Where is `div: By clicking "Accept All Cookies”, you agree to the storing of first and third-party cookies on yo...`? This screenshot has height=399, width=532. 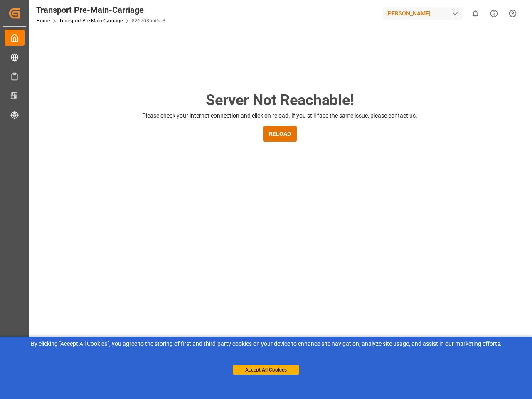
div: By clicking "Accept All Cookies”, you agree to the storing of first and third-party cookies on yo... is located at coordinates (266, 344).